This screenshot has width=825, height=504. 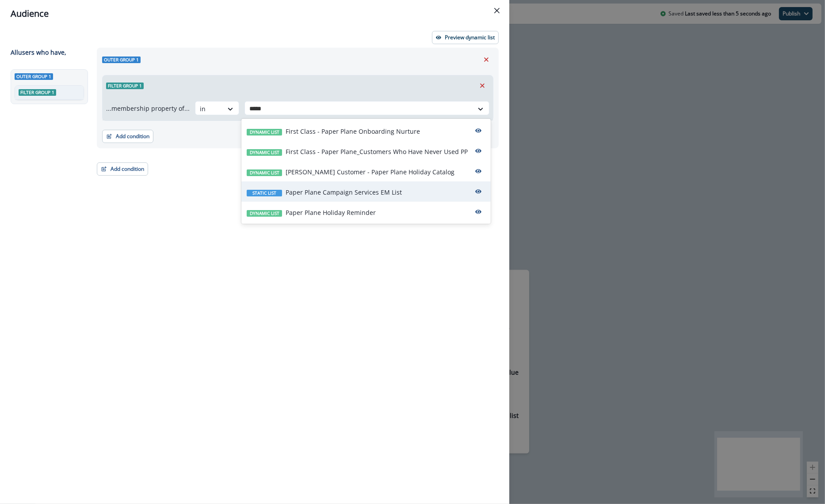 I want to click on p: ...membership property of..., so click(x=148, y=108).